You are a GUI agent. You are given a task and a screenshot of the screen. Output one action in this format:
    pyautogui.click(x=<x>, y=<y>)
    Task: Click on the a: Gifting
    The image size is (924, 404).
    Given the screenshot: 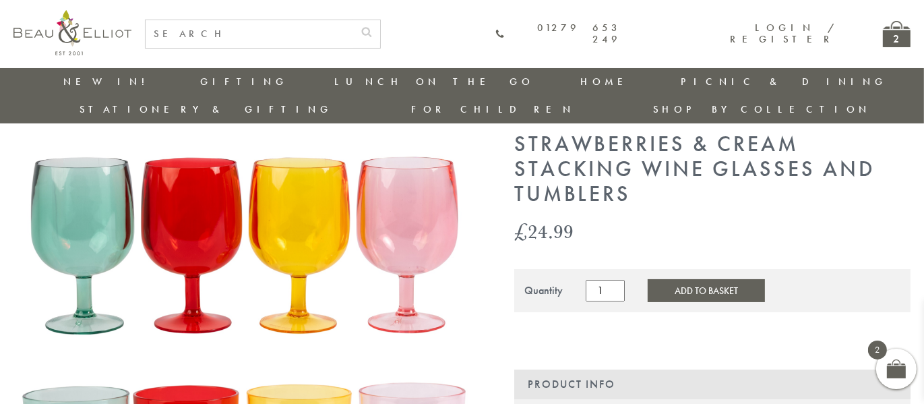 What is the action you would take?
    pyautogui.click(x=245, y=82)
    